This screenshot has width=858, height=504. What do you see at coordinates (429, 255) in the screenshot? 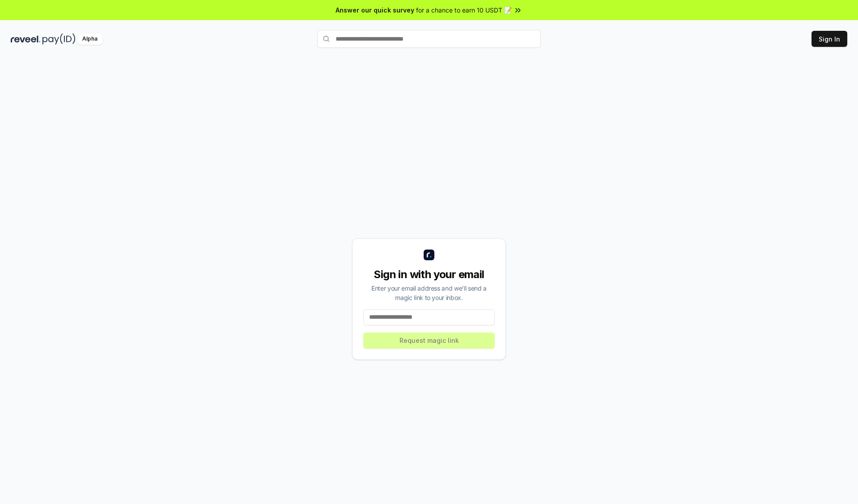
I see `img: logo_small` at bounding box center [429, 255].